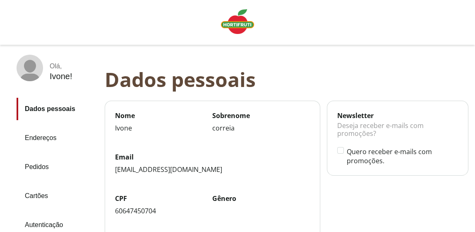 Image resolution: width=475 pixels, height=232 pixels. What do you see at coordinates (212, 157) in the screenshot?
I see `label: Email` at bounding box center [212, 157].